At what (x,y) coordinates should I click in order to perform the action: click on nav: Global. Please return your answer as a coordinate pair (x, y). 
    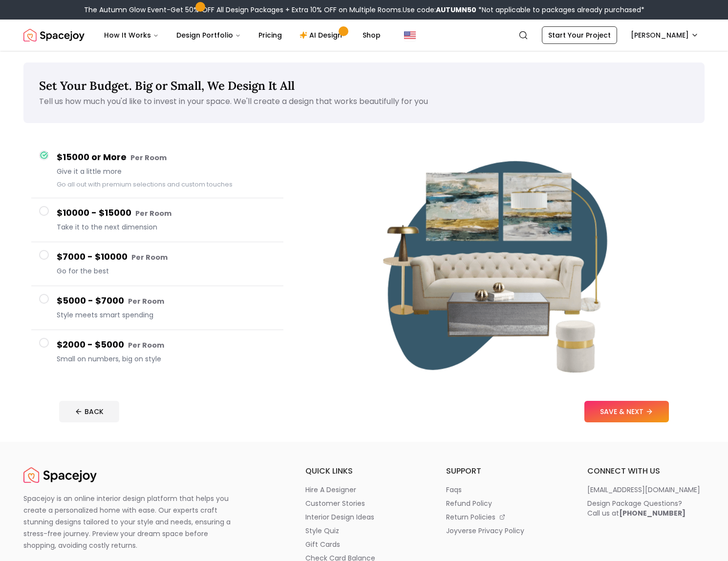
    Looking at the image, I should click on (364, 35).